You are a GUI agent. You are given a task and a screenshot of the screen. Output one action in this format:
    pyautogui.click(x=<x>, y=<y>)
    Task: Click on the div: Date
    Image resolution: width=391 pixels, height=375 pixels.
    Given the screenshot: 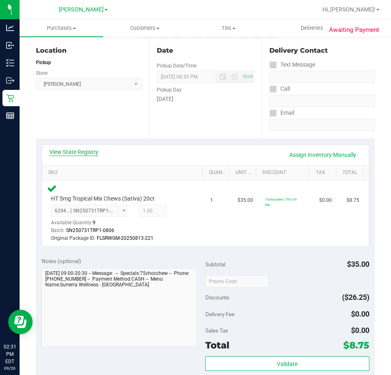 What is the action you would take?
    pyautogui.click(x=206, y=51)
    